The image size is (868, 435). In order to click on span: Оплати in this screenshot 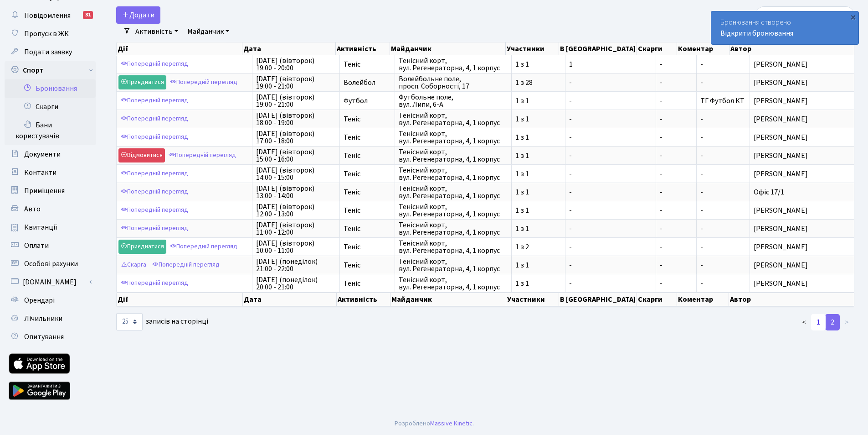, I will do `click(36, 246)`.